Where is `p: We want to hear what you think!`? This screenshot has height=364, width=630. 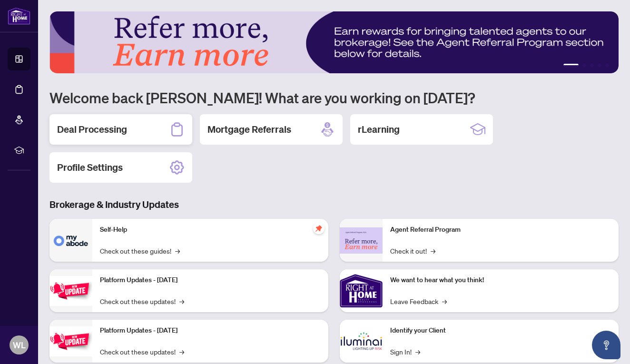
p: We want to hear what you think! is located at coordinates (501, 280).